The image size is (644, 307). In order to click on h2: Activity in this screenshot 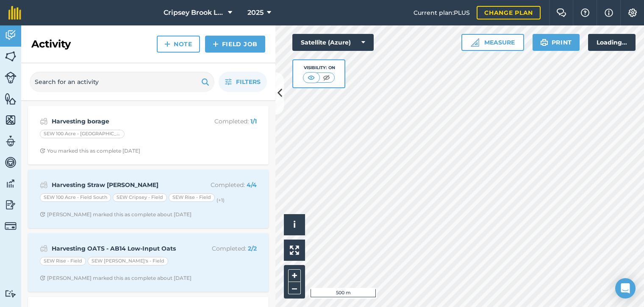, I will do `click(51, 44)`.